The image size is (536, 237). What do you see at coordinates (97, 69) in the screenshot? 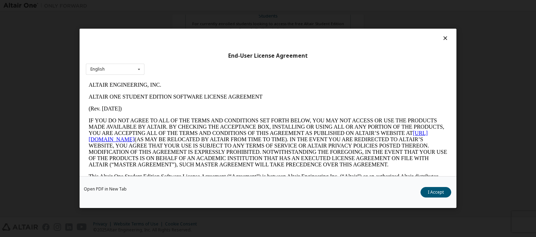
I see `div: English` at bounding box center [97, 69].